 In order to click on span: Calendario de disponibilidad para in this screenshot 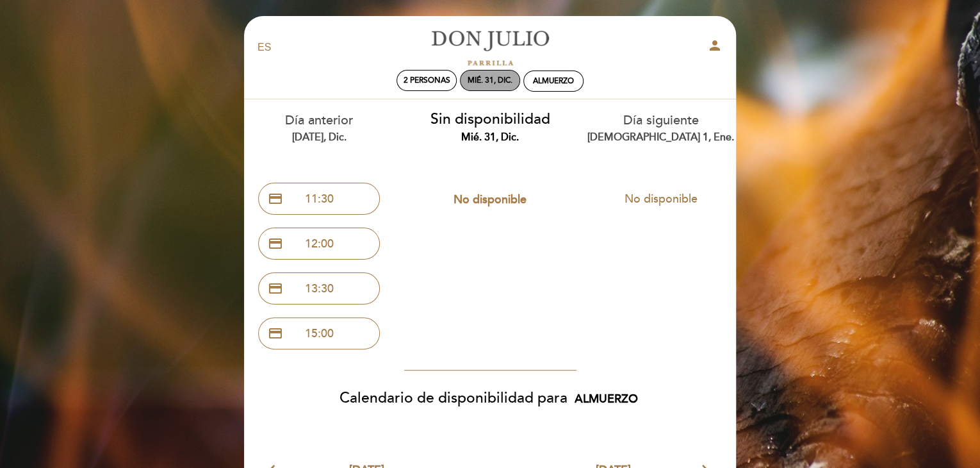, I will do `click(453, 398)`.